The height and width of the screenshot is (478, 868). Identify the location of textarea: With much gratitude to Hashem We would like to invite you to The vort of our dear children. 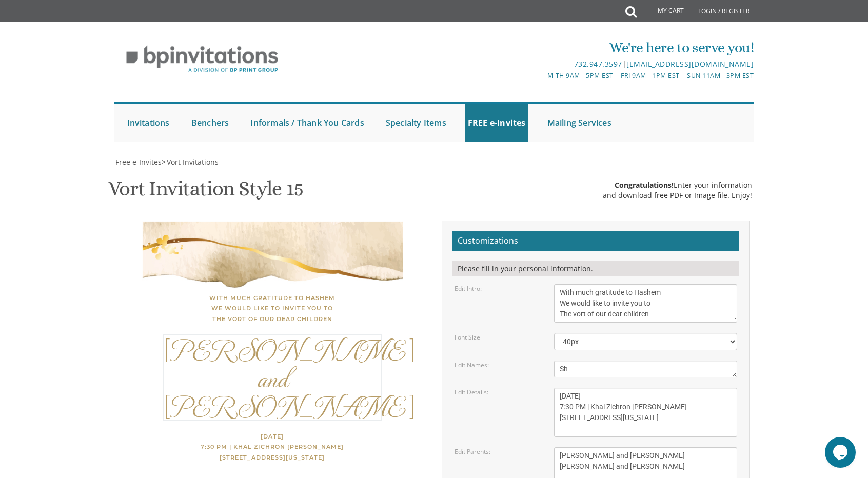
(645, 303).